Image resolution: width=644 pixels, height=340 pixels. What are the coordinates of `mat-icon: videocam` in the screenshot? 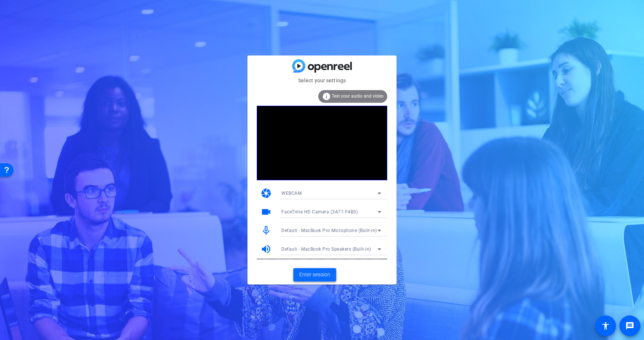 It's located at (266, 212).